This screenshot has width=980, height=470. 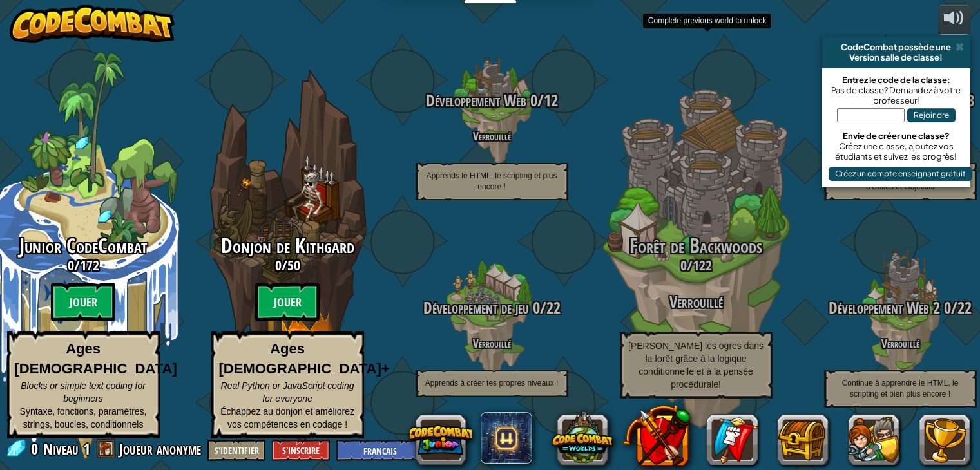 What do you see at coordinates (896, 57) in the screenshot?
I see `div: Version salle de classe!` at bounding box center [896, 57].